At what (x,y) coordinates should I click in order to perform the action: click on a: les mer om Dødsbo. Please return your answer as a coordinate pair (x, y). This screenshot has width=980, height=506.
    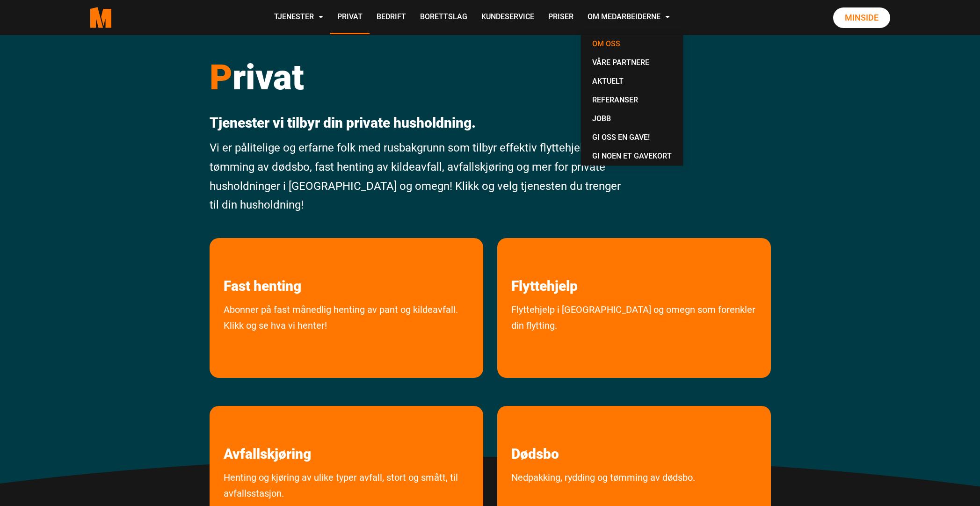
    Looking at the image, I should click on (536, 434).